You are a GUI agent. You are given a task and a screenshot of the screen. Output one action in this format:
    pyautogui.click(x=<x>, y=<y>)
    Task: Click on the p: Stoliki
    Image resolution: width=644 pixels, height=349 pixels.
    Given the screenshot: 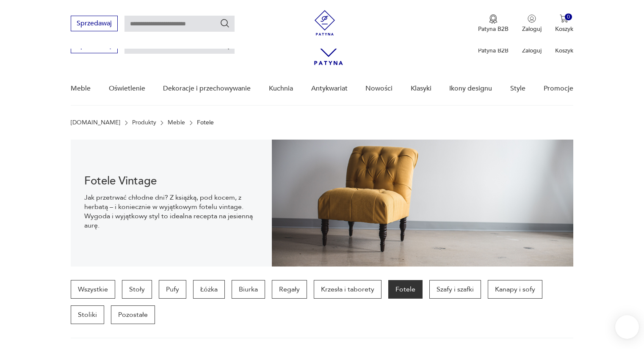 What is the action you would take?
    pyautogui.click(x=87, y=315)
    